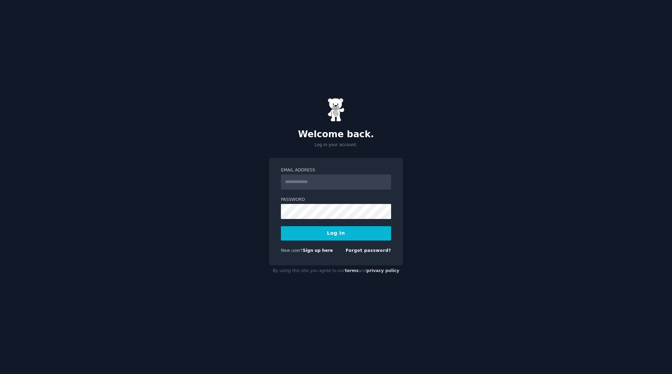 Image resolution: width=672 pixels, height=374 pixels. I want to click on p: Log in your account., so click(336, 145).